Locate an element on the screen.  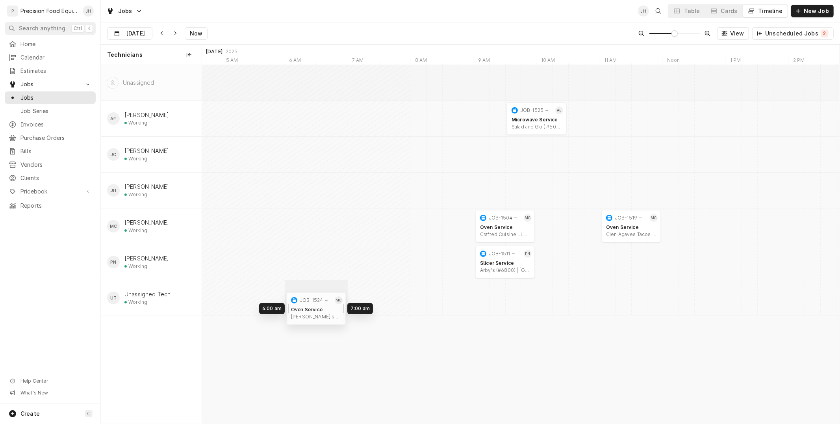
button: Open search is located at coordinates (659, 11).